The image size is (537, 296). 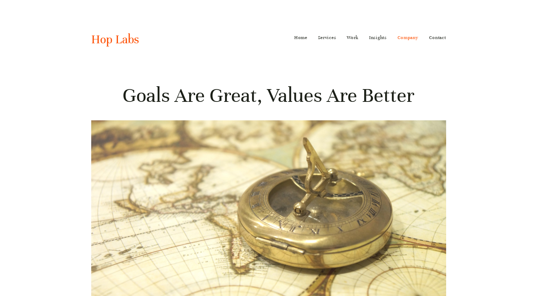 What do you see at coordinates (301, 38) in the screenshot?
I see `a: Home` at bounding box center [301, 38].